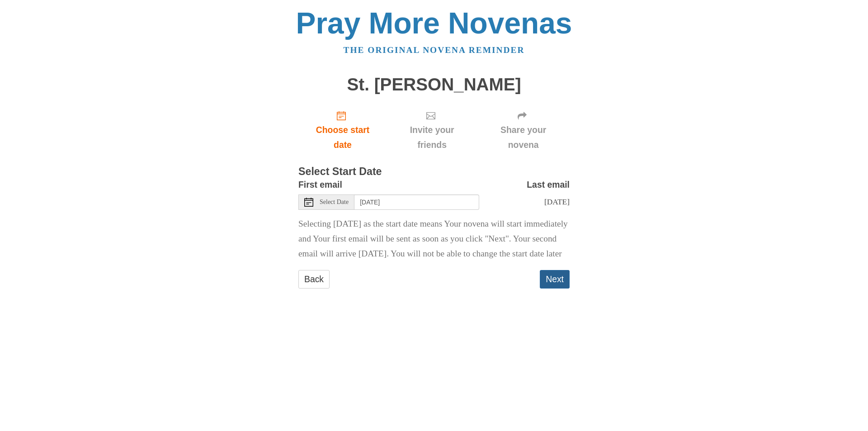 This screenshot has width=868, height=431. I want to click on span: Select Date, so click(334, 202).